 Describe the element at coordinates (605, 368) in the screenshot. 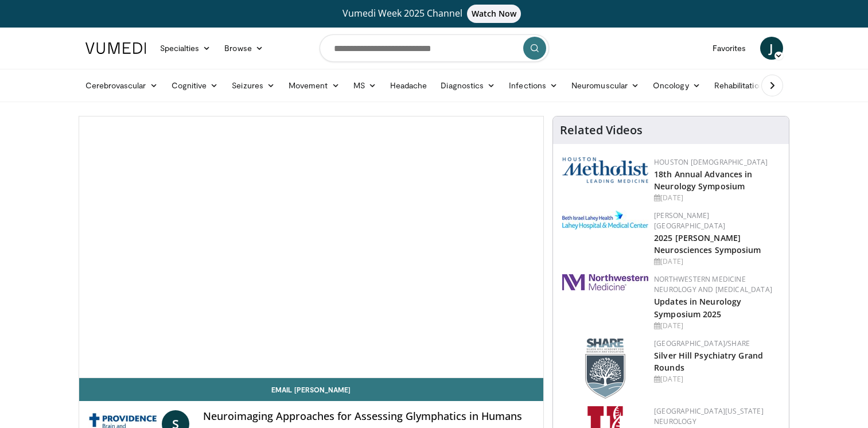

I see `img: f8aaeb6d-318f-4fcf-bd1d-54ce21f29e87.png.150x105_q85_autocrop_double_scale_upscale_version-0.2.png` at that location.